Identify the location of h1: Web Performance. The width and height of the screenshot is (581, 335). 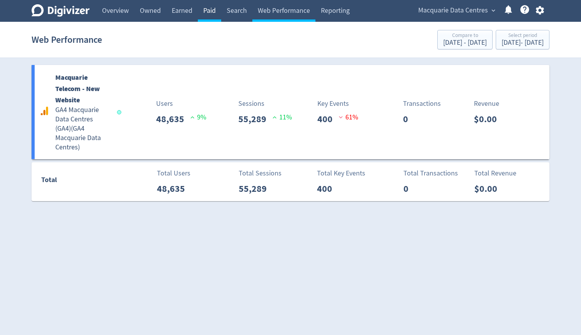
(67, 40).